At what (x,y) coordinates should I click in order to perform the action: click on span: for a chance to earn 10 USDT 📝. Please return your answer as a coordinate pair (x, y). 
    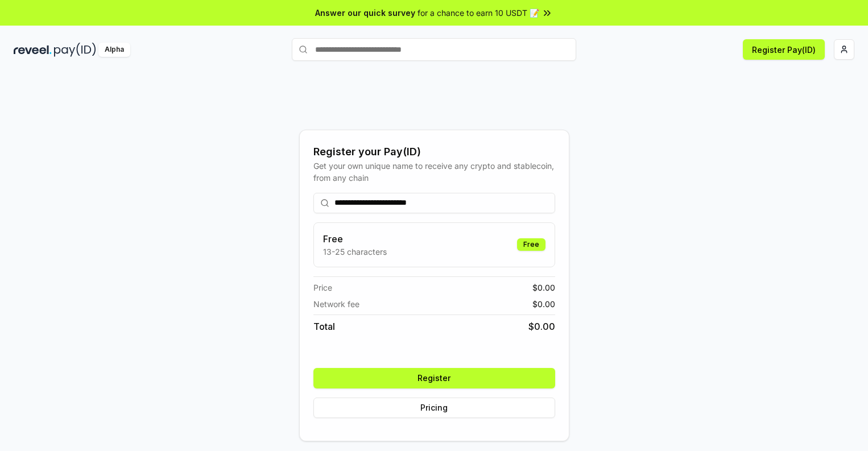
    Looking at the image, I should click on (478, 13).